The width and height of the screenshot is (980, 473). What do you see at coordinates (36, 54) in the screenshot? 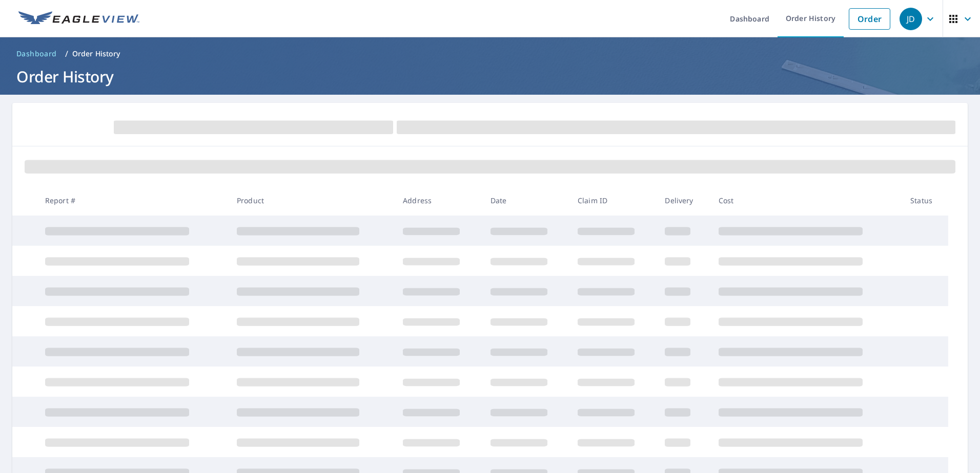
I see `span: Dashboard` at bounding box center [36, 54].